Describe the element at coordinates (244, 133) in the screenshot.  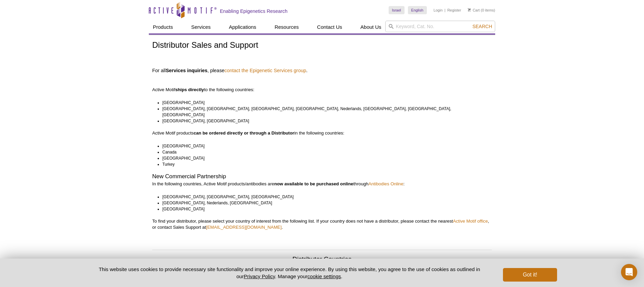
I see `strong: can be ordered directly or through a Distributor` at that location.